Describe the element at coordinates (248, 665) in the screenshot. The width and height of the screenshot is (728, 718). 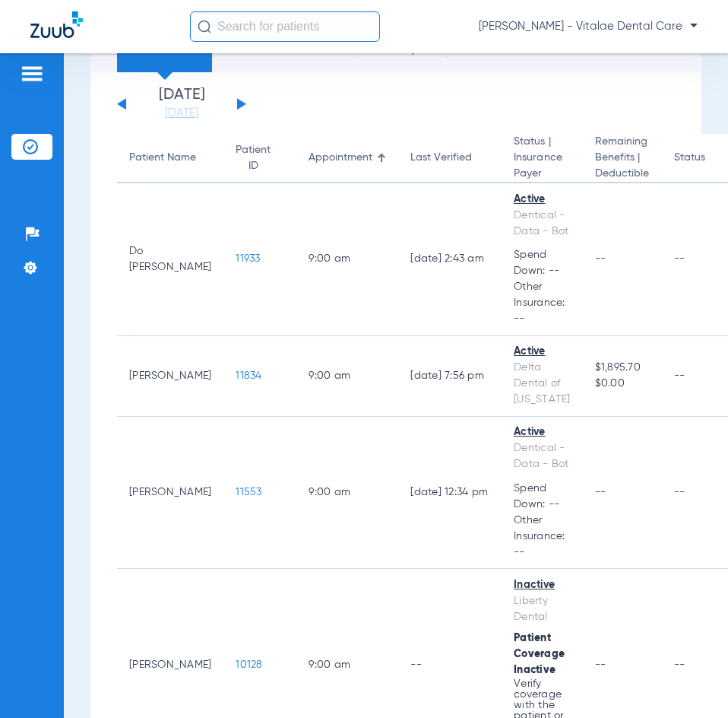
I see `span: 10128` at that location.